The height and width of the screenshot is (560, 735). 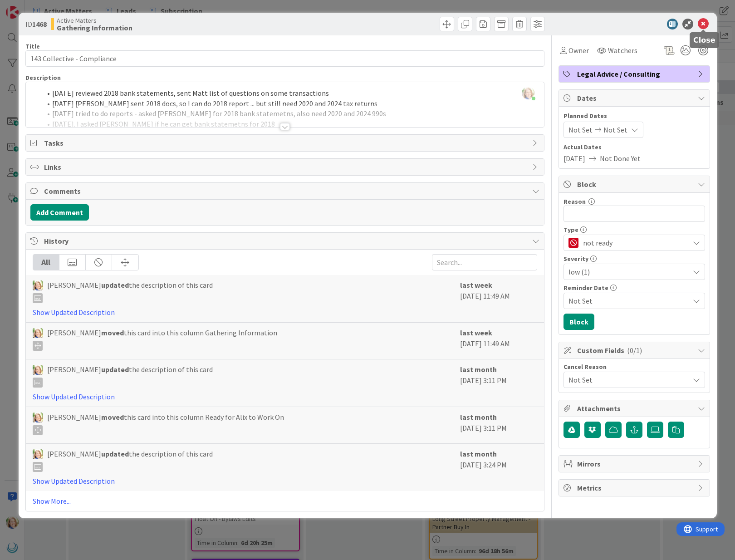 What do you see at coordinates (286, 143) in the screenshot?
I see `span: Tasks` at bounding box center [286, 143].